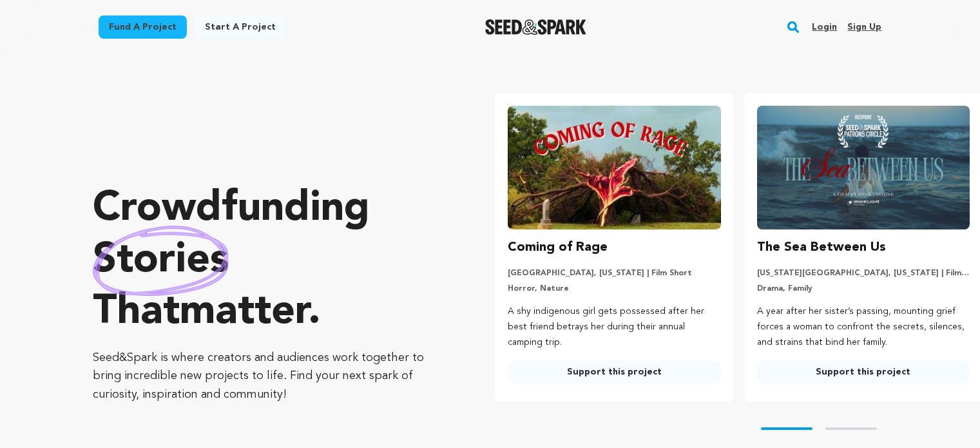 The width and height of the screenshot is (980, 448). I want to click on p: A year after her sister’s passing, mounting grief forces a woman to confront the secrets, silence..., so click(864, 327).